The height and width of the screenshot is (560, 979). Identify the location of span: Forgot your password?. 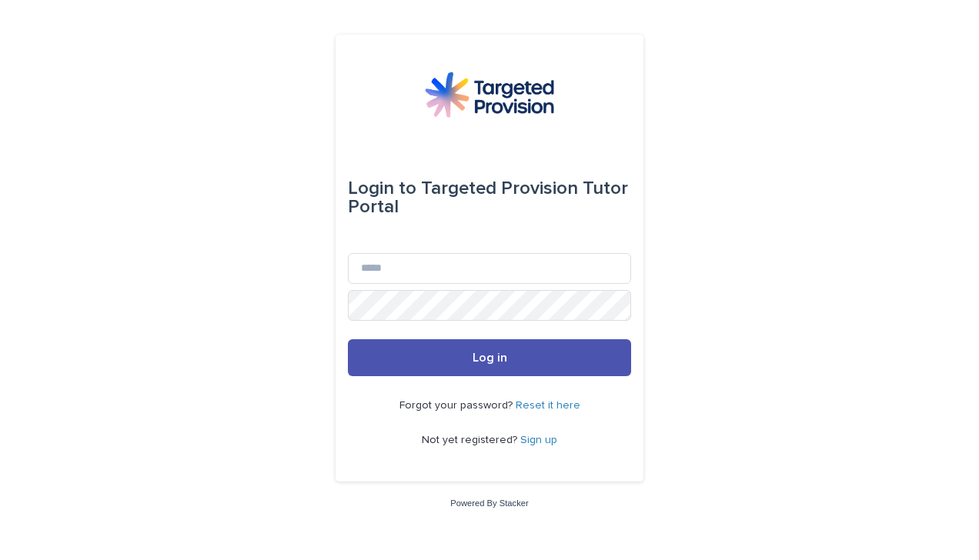
(457, 405).